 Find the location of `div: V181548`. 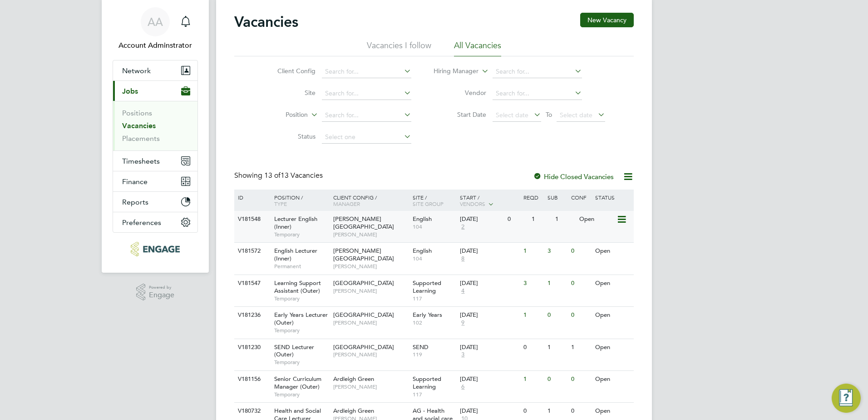

div: V181548 is located at coordinates (252, 219).